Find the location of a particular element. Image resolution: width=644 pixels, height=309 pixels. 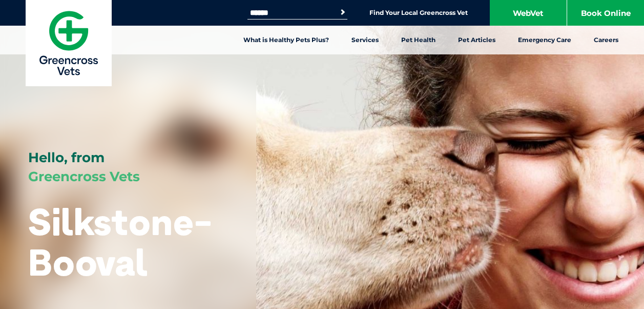

a: Emergency Care is located at coordinates (544, 40).